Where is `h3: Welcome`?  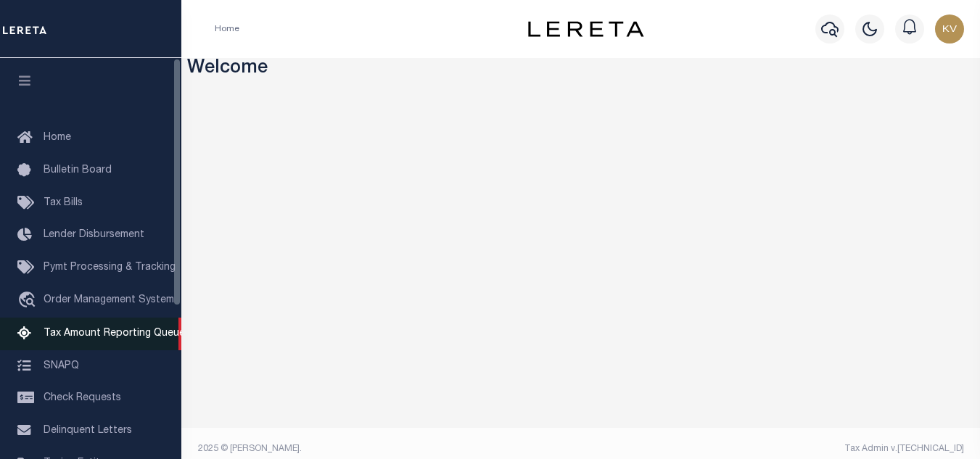 h3: Welcome is located at coordinates (581, 69).